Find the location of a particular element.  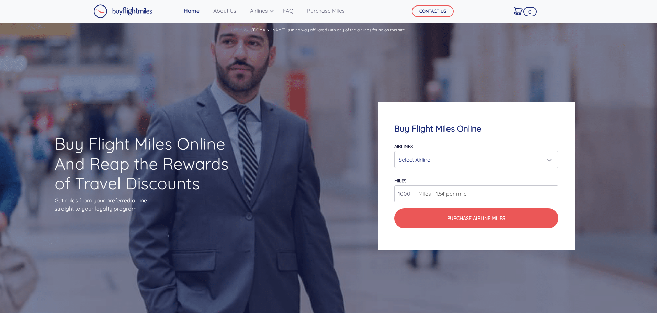

a: FAQ is located at coordinates (288, 11).